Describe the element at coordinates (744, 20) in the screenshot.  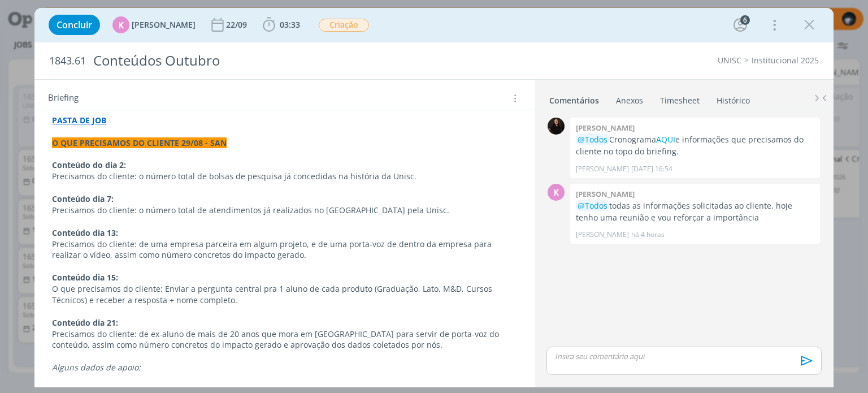
I see `div: 6` at that location.